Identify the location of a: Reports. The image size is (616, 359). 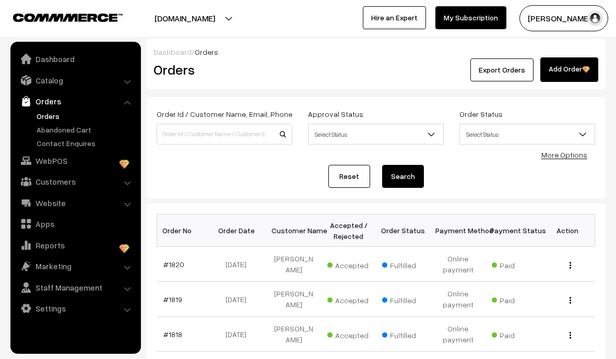
(75, 245).